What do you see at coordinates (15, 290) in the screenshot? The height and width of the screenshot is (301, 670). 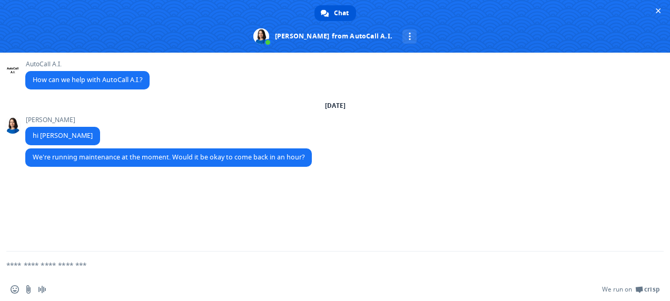 I see `span: Insert an emoji` at bounding box center [15, 290].